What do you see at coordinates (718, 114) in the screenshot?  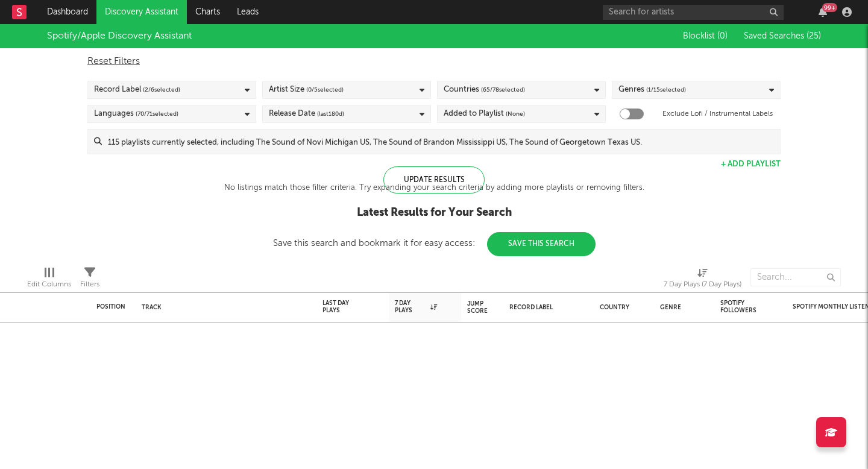 I see `label: Exclude Lofi / Instrumental Labels` at bounding box center [718, 114].